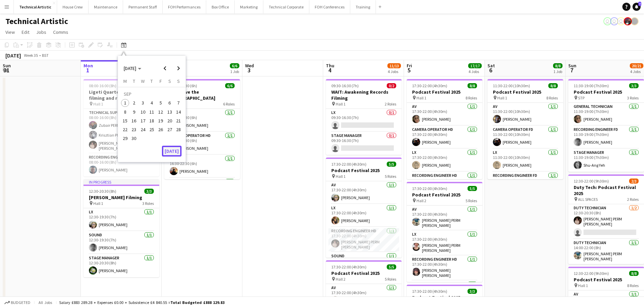  What do you see at coordinates (169, 112) in the screenshot?
I see `button: 13-09-2025` at bounding box center [169, 112].